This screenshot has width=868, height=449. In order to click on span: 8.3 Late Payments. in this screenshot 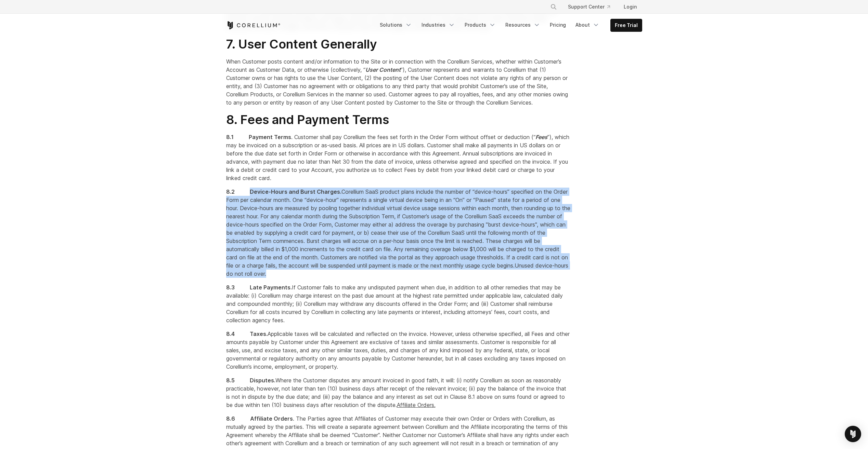, I will do `click(259, 287)`.